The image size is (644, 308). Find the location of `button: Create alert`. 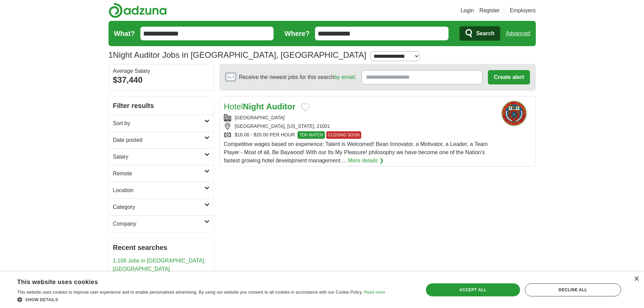

button: Create alert is located at coordinates (509, 77).